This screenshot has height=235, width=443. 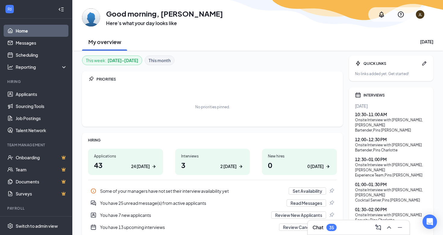 What do you see at coordinates (391, 220) in the screenshot?
I see `div: Security , Pins Charlotte` at bounding box center [391, 220].